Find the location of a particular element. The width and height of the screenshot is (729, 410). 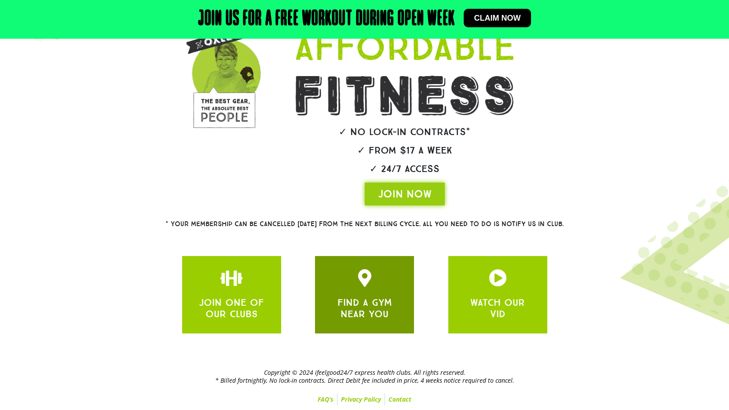

nav: Menu is located at coordinates (365, 399).